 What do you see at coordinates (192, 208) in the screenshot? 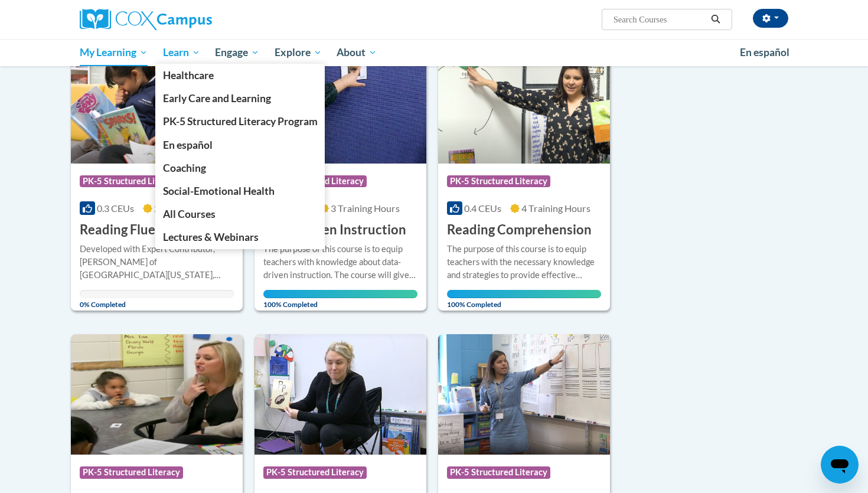
I see `span: 2.5 Training Hours` at bounding box center [192, 208].